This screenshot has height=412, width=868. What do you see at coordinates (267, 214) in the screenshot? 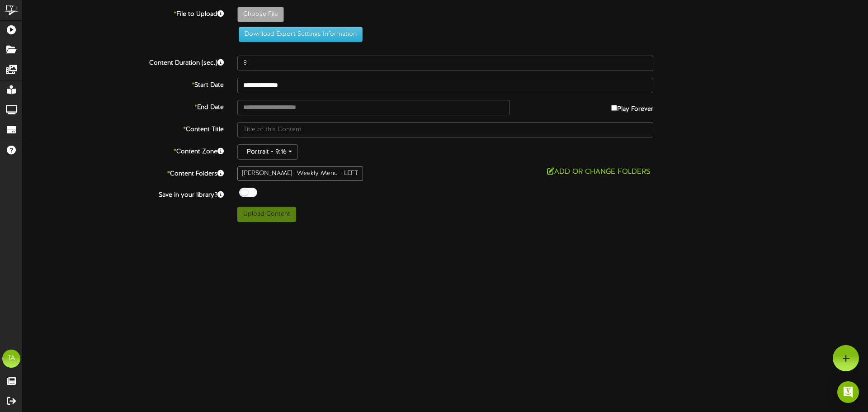
I see `button: Upload Content` at bounding box center [267, 214].